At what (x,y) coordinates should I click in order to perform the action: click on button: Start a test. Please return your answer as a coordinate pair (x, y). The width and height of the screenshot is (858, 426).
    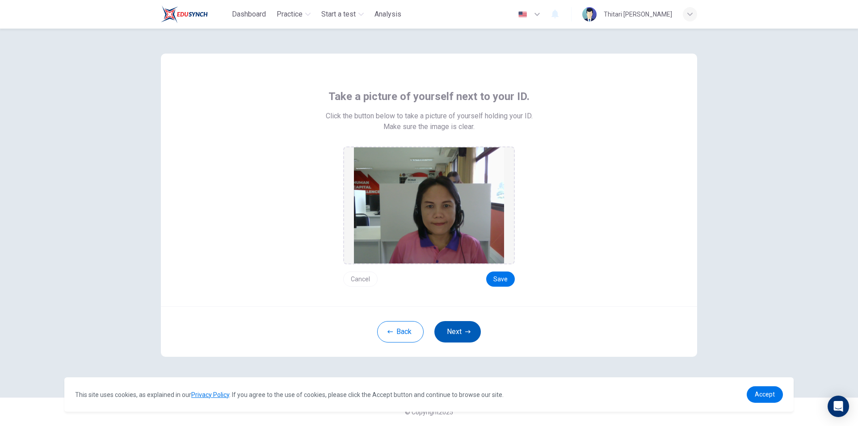
    Looking at the image, I should click on (342, 14).